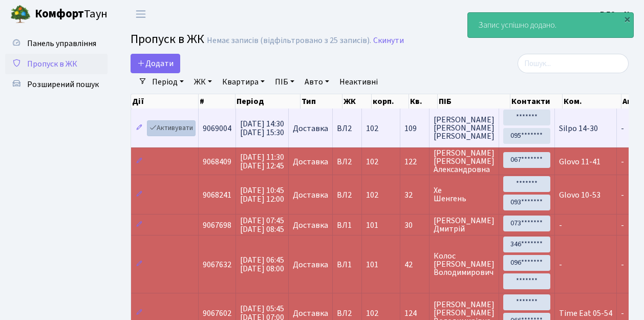 This screenshot has width=644, height=320. I want to click on button: Переключити навігацію, so click(141, 14).